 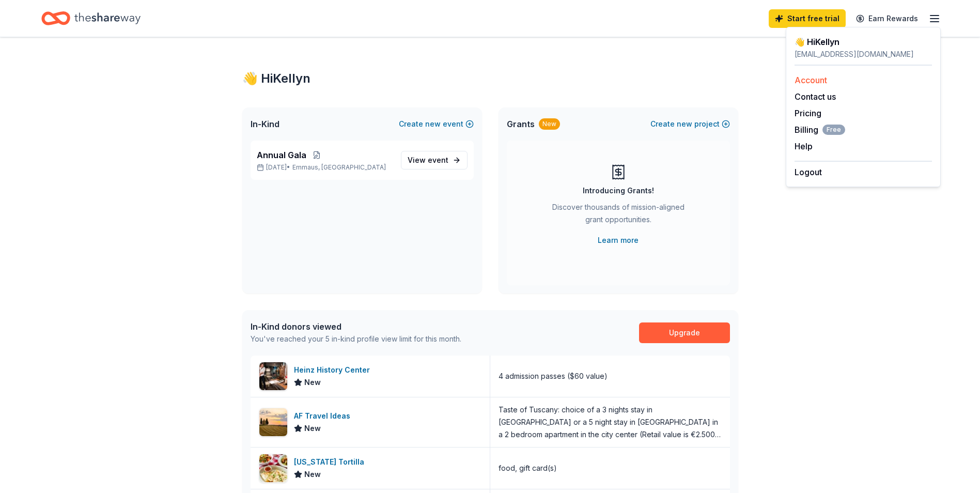 What do you see at coordinates (356, 339) in the screenshot?
I see `div: You've reached your 5 in-kind profile view limit for this month.` at bounding box center [356, 339].